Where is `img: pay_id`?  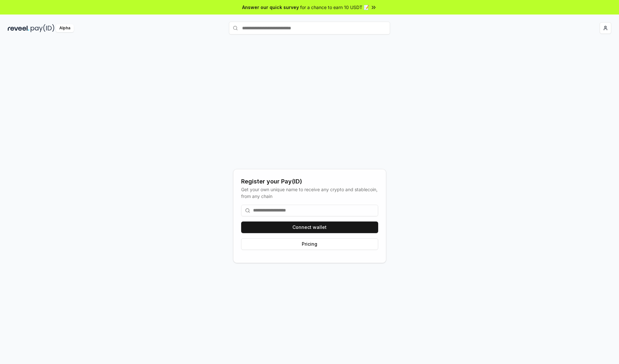
img: pay_id is located at coordinates (42, 28).